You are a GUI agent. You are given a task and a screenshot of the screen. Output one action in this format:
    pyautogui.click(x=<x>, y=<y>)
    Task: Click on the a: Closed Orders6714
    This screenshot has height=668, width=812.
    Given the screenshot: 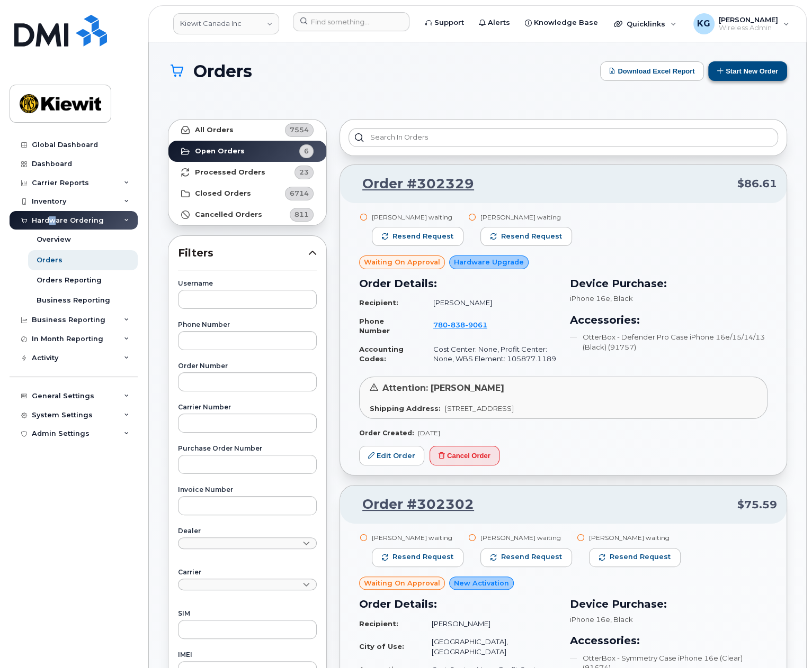 What is the action you would take?
    pyautogui.click(x=247, y=193)
    